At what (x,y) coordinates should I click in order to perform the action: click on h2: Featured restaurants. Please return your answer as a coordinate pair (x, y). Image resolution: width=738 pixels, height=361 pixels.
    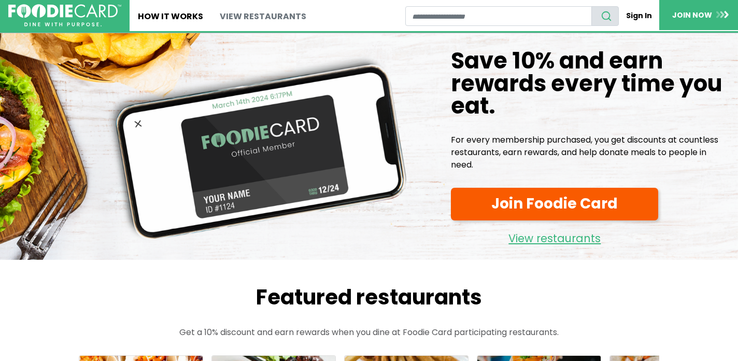
    Looking at the image, I should click on (369, 297).